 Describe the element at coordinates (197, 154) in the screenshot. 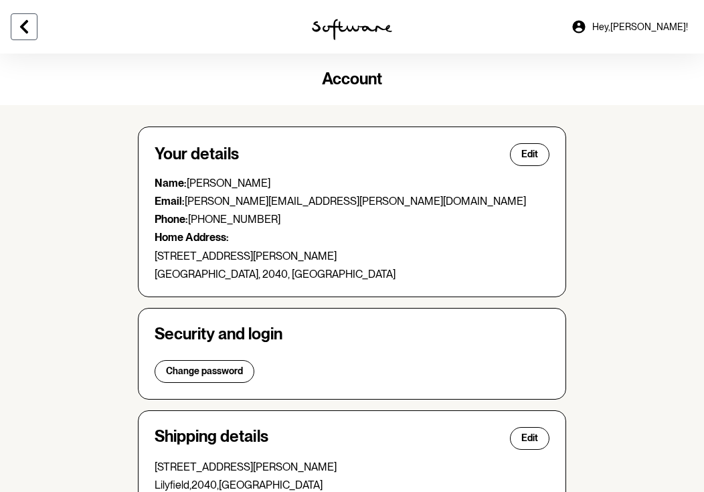

I see `h4: Your details` at that location.